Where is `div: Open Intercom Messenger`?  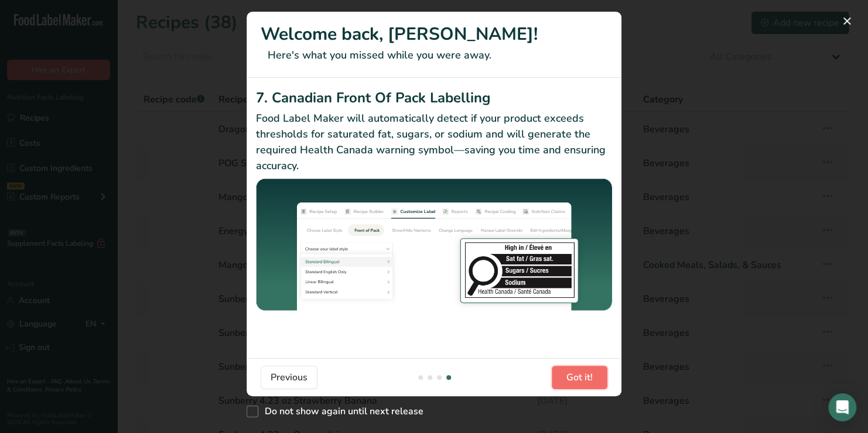
div: Open Intercom Messenger is located at coordinates (842, 407).